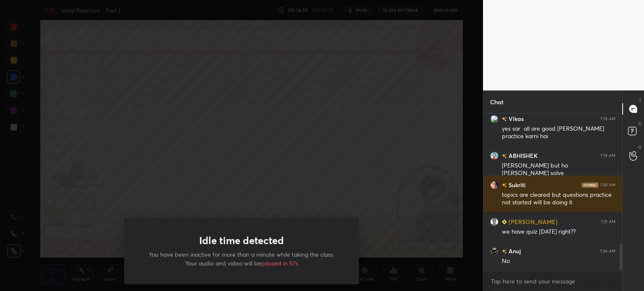 This screenshot has width=644, height=291. I want to click on p: D, so click(640, 124).